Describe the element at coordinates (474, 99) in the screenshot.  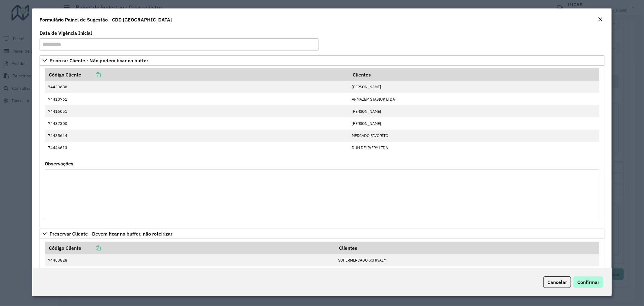
I see `td: ARMAZEM STASIUK LTDA` at that location.